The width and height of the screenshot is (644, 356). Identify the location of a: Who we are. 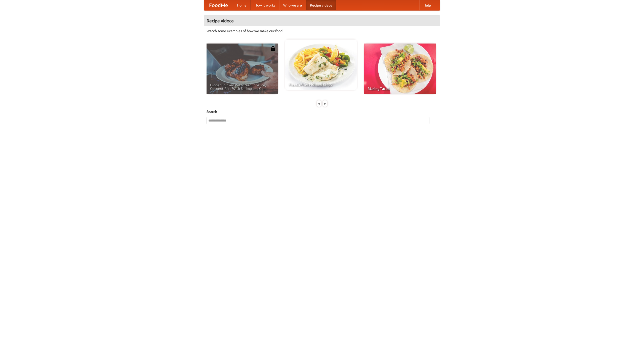
(293, 5).